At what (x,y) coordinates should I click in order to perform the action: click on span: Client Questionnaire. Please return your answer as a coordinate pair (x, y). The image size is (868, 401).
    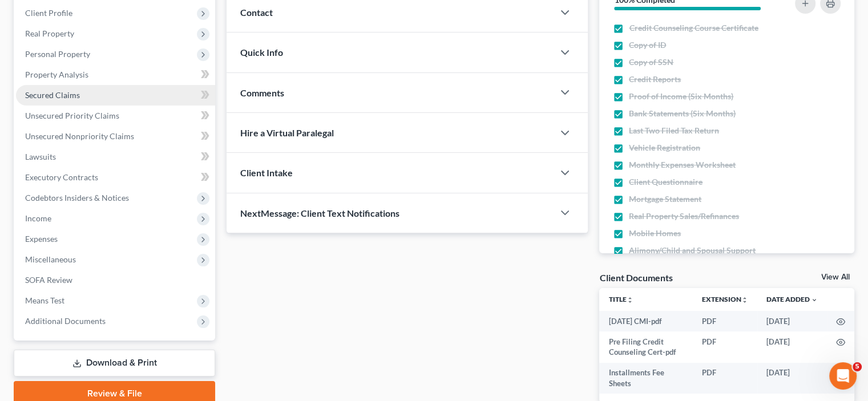
    Looking at the image, I should click on (665, 182).